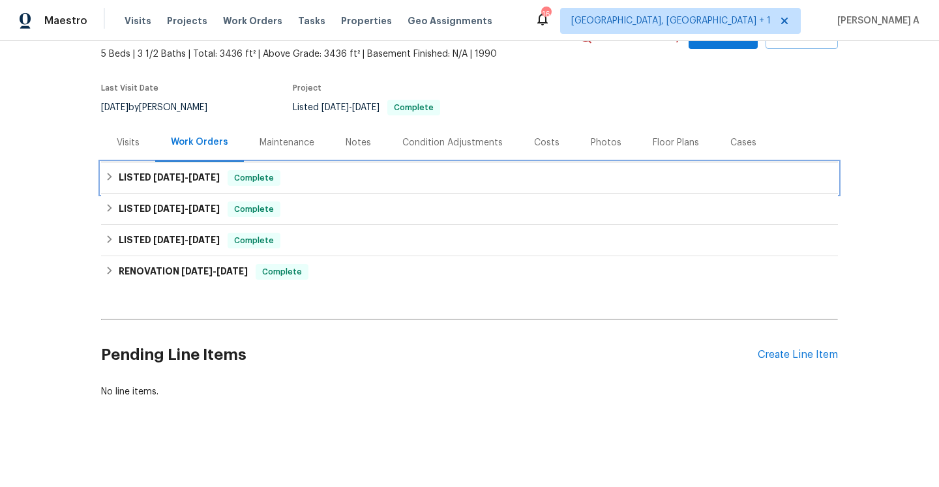  Describe the element at coordinates (358, 143) in the screenshot. I see `div: Notes` at that location.